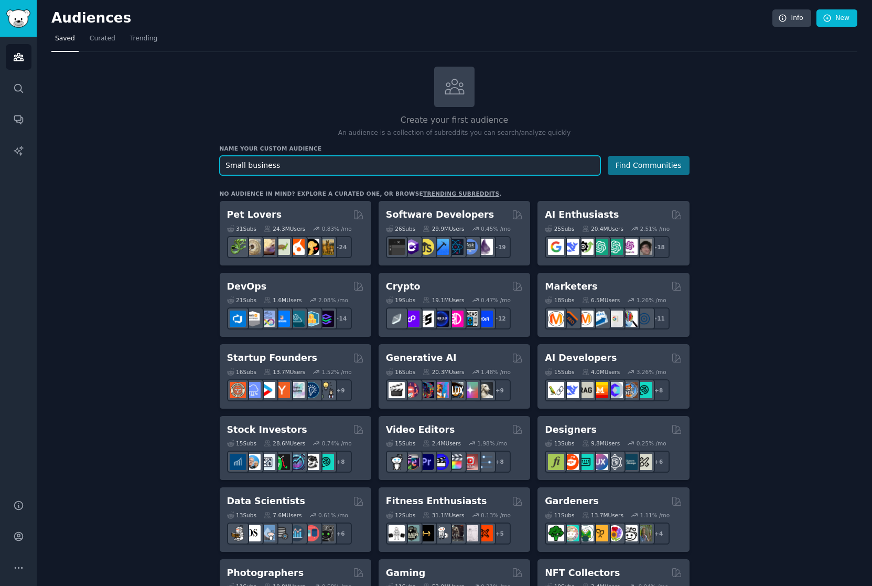 The image size is (872, 586). What do you see at coordinates (337, 443) in the screenshot?
I see `div: 0.74 % /mo` at bounding box center [337, 443].